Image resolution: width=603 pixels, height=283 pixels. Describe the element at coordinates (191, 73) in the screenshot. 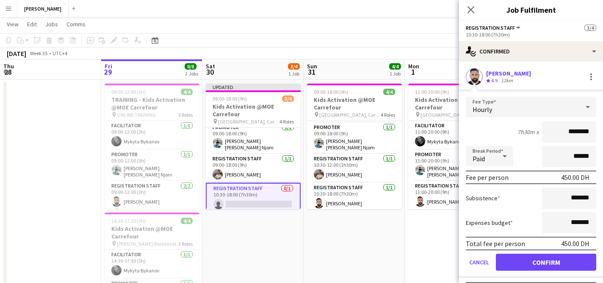

I see `div: 2 Jobs` at that location.